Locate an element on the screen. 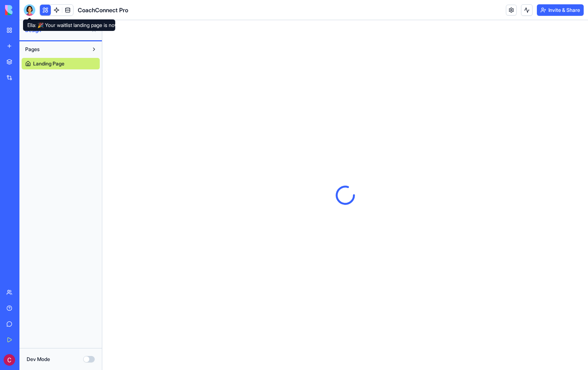  span: Landing Page is located at coordinates (49, 64).